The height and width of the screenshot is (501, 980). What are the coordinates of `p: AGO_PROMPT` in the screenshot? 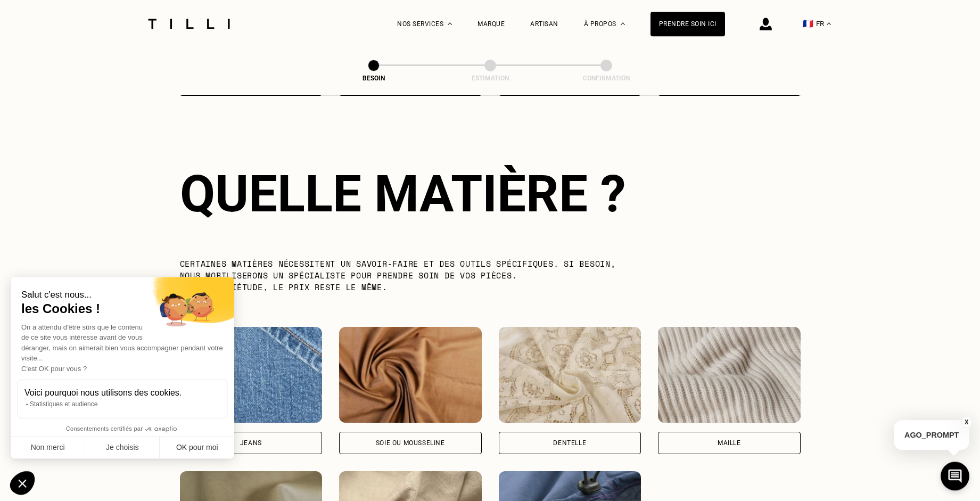 It's located at (931, 435).